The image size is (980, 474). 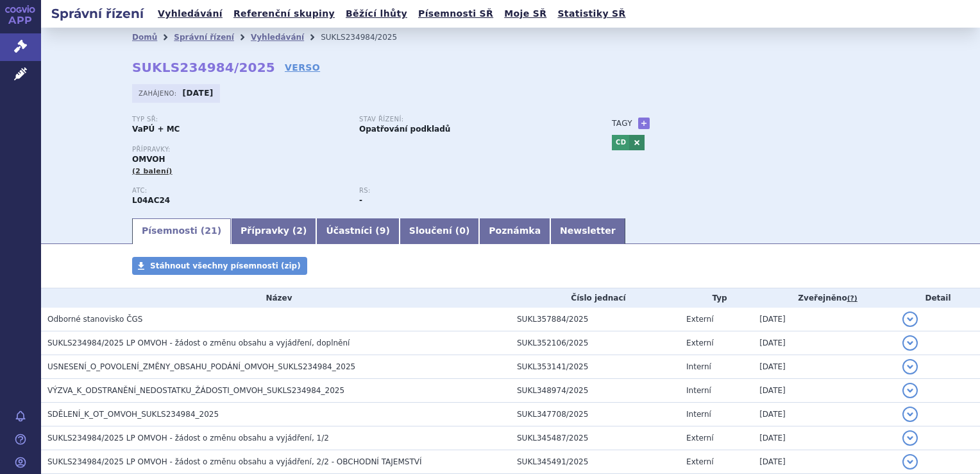 I want to click on p: Stav řízení:, so click(x=466, y=119).